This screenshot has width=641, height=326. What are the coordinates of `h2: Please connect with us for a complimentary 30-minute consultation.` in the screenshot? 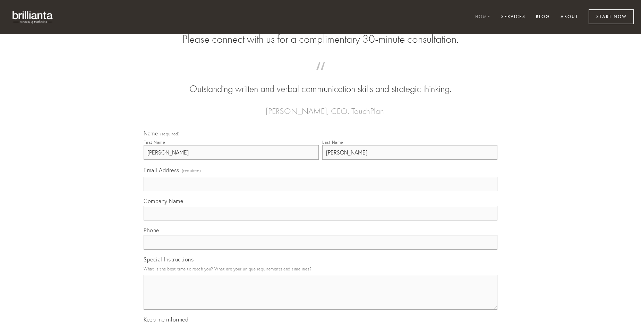 It's located at (321, 39).